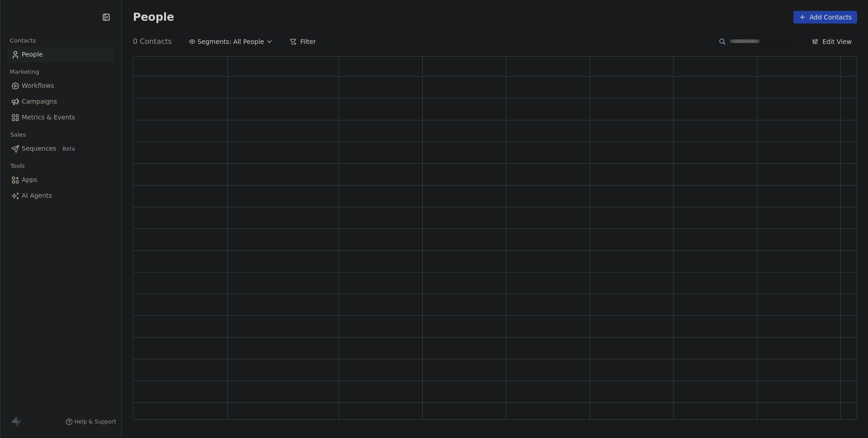 The image size is (868, 438). Describe the element at coordinates (61, 149) in the screenshot. I see `a: SequencesBeta` at that location.